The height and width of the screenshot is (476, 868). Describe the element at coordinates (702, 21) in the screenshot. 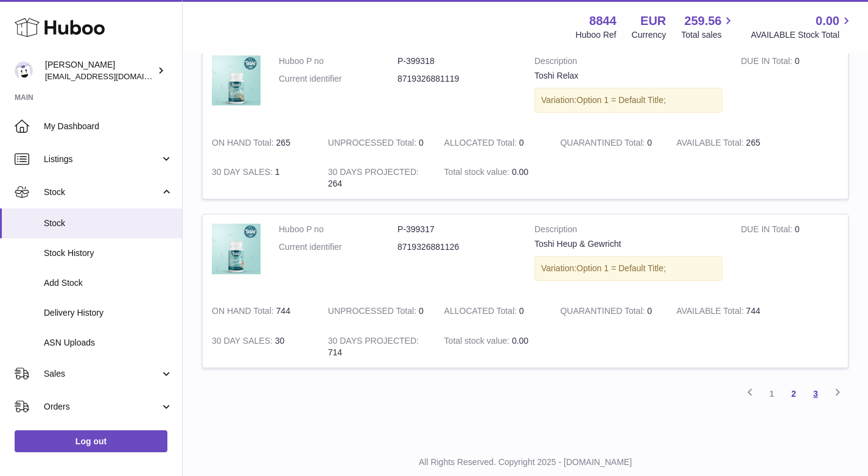

I see `span: 259.56` at that location.